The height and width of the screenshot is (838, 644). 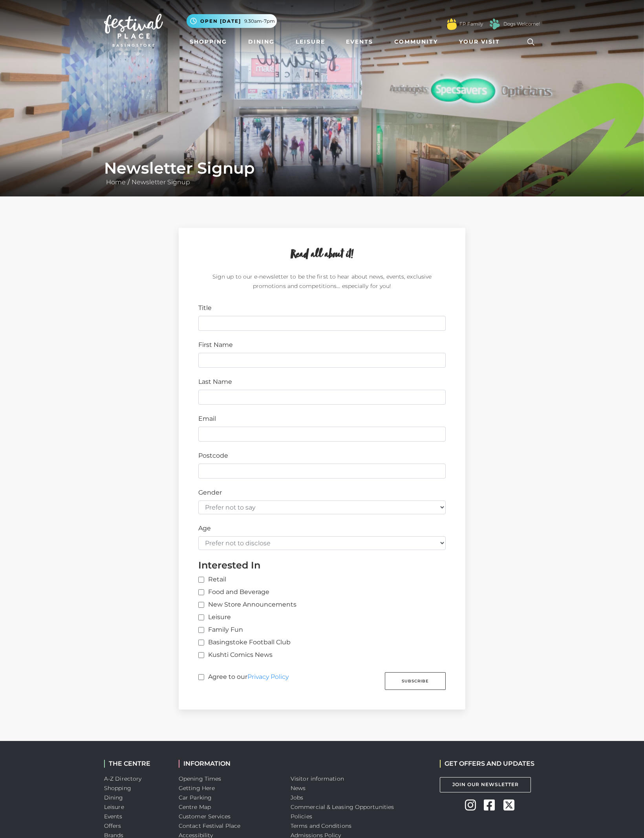 What do you see at coordinates (134, 30) in the screenshot?
I see `img: Festival Place Logo` at bounding box center [134, 30].